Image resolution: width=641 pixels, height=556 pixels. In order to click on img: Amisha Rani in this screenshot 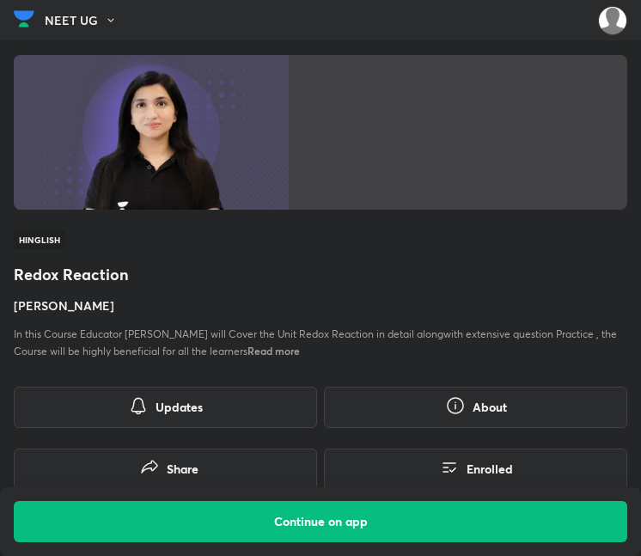, I will do `click(612, 21)`.